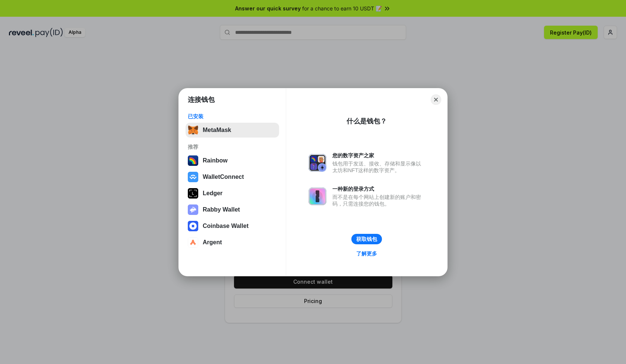 This screenshot has width=626, height=364. I want to click on button: MetaMask, so click(232, 130).